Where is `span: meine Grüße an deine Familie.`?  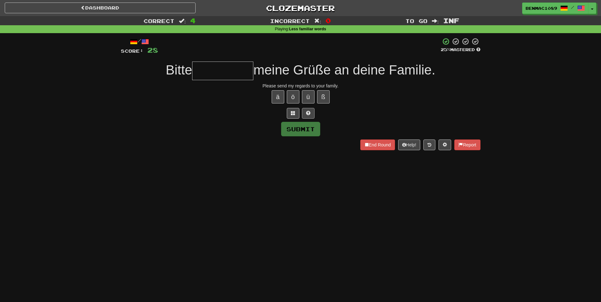 span: meine Grüße an deine Familie. is located at coordinates (344, 70).